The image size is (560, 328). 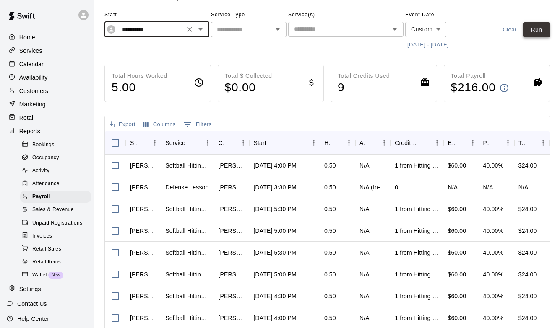 What do you see at coordinates (46, 184) in the screenshot?
I see `span: Attendance` at bounding box center [46, 184].